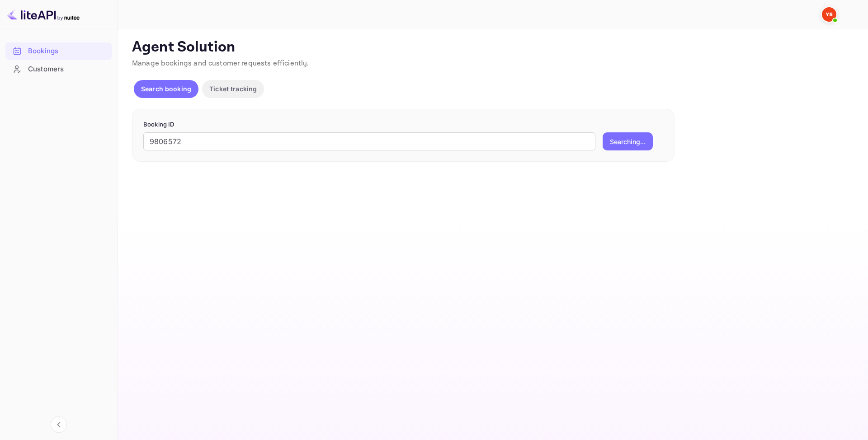  What do you see at coordinates (829, 14) in the screenshot?
I see `img: Yandex Support` at bounding box center [829, 14].